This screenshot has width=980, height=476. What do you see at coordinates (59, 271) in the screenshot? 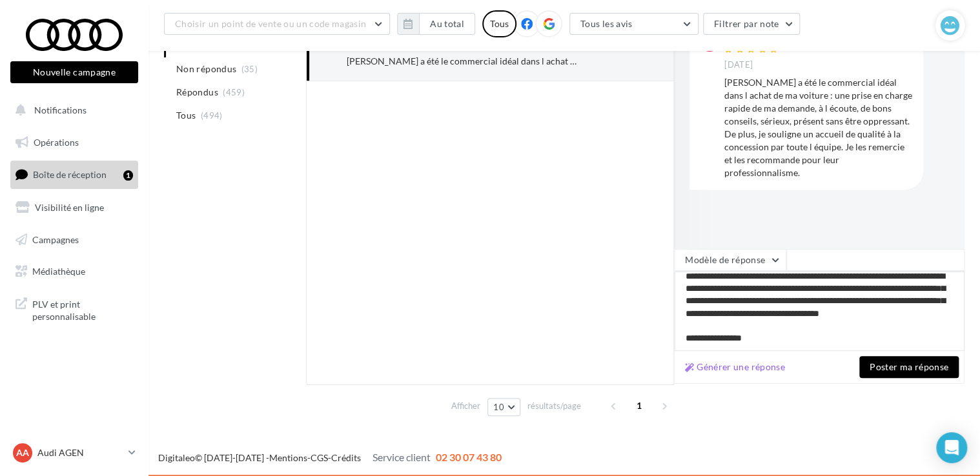
I see `span: Médiathèque` at bounding box center [59, 271].